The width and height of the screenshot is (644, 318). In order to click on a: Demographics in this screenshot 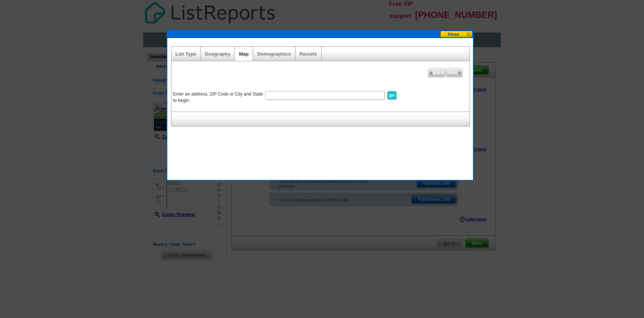, I will do `click(274, 54)`.